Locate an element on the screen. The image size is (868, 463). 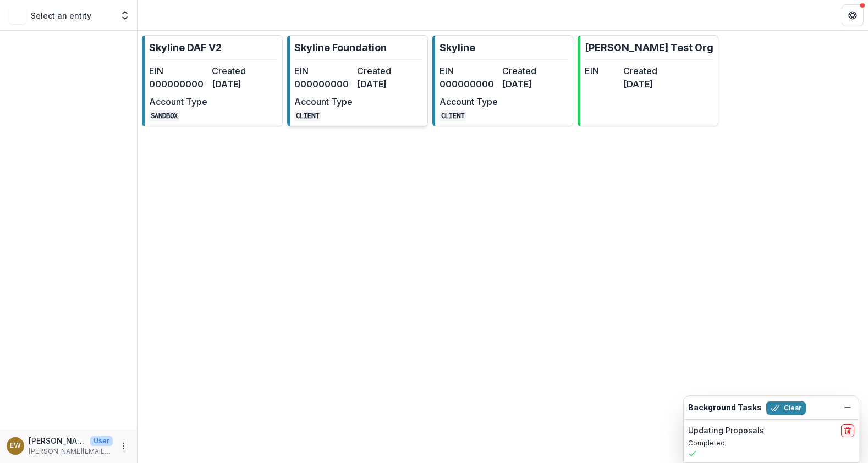
h2: Background Tasks is located at coordinates (725, 408).